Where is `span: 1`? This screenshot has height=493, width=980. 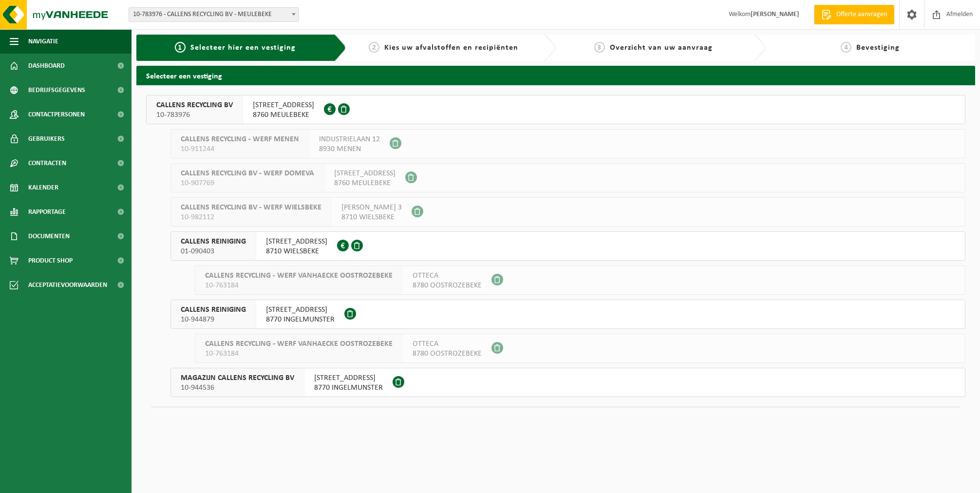
span: 1 is located at coordinates (180, 47).